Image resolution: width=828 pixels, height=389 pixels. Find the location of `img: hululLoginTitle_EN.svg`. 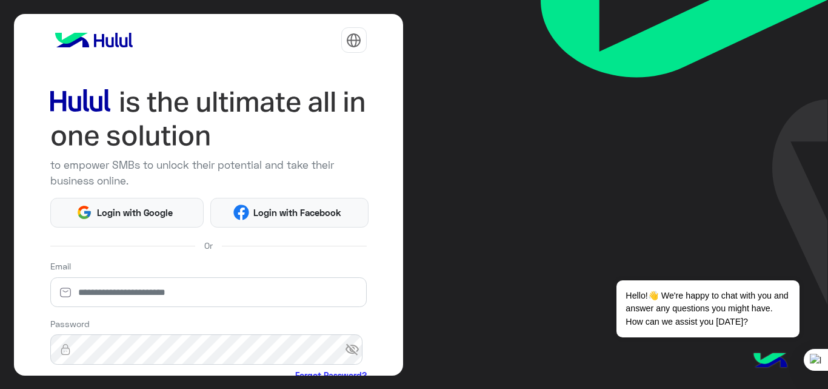

img: hululLoginTitle_EN.svg is located at coordinates (209, 119).